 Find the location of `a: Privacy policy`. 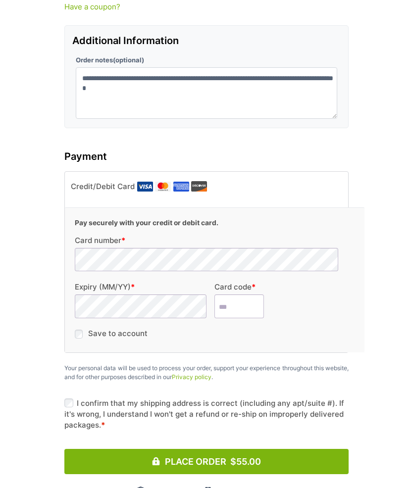

a: Privacy policy is located at coordinates (192, 377).